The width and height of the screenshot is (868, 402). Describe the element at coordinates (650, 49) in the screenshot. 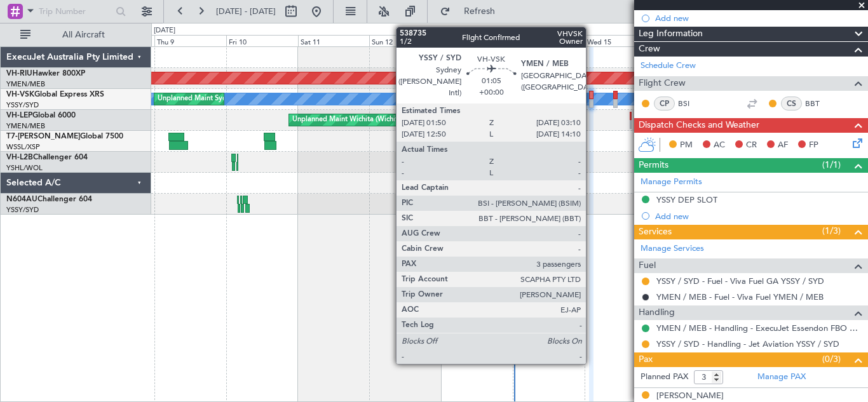

I see `span: Crew` at that location.